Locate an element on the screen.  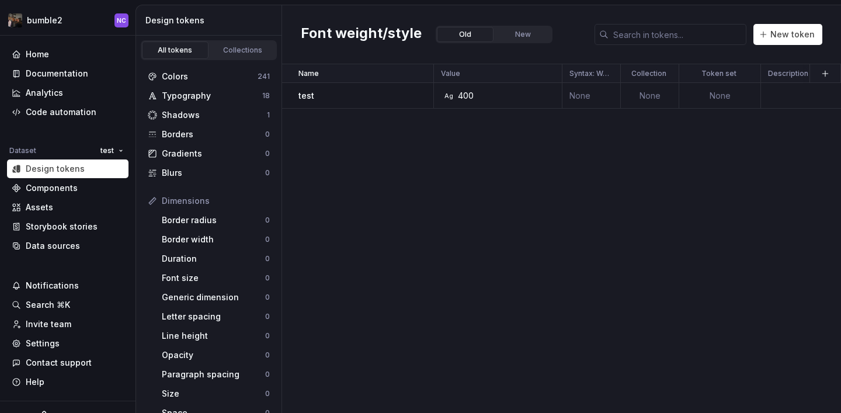
div: Font size is located at coordinates (213, 278).